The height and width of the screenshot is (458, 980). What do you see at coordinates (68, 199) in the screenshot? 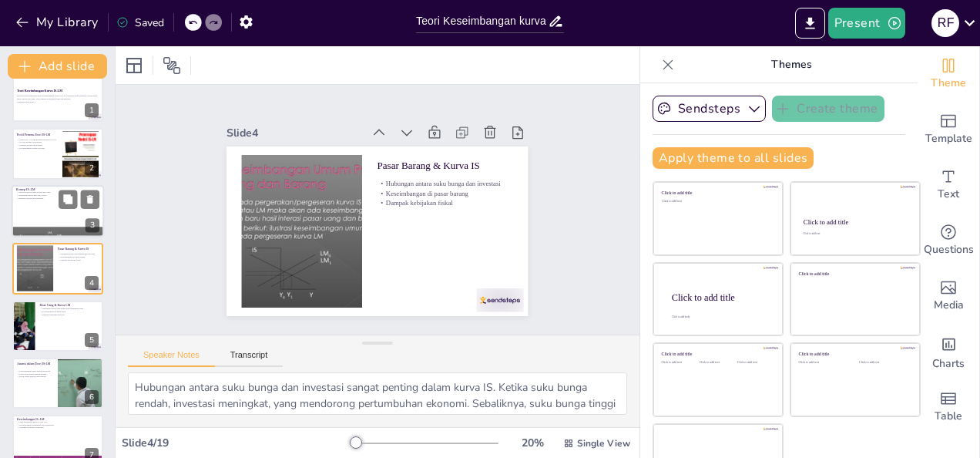
I see `button: Duplicate Slide` at bounding box center [68, 199].